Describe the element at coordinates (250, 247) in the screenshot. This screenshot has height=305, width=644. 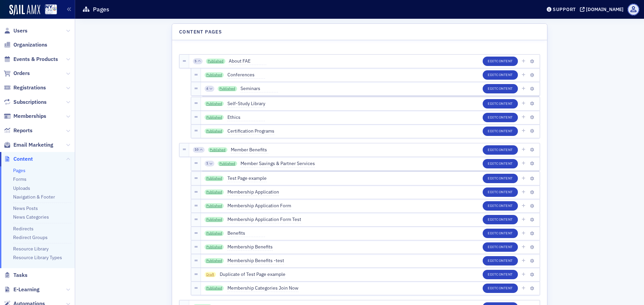
I see `span: Membership Benefits` at that location.